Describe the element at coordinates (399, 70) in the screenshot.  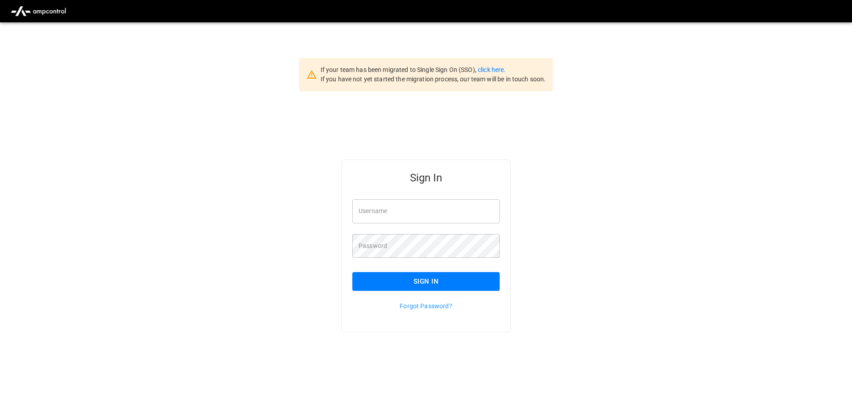
I see `span: If your team has been migrated to Single Sign On (SSO),` at that location.